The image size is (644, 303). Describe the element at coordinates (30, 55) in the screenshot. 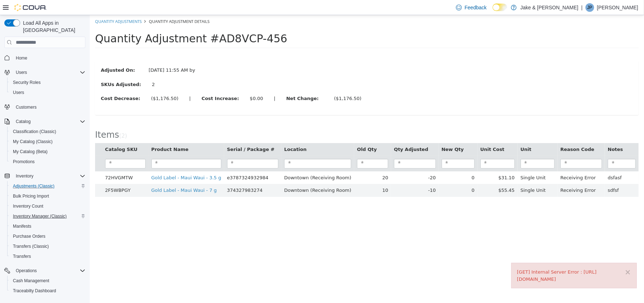

I see `label: Adjusted On:` at that location.